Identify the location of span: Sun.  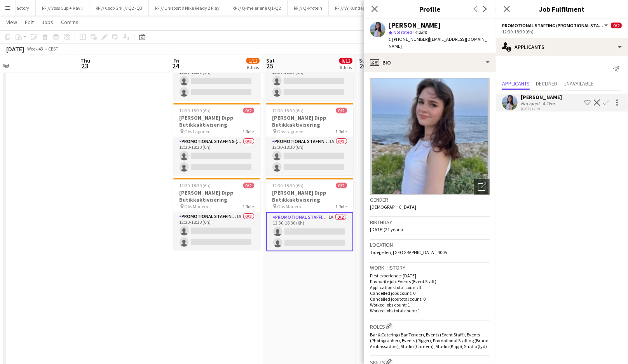
(364, 61).